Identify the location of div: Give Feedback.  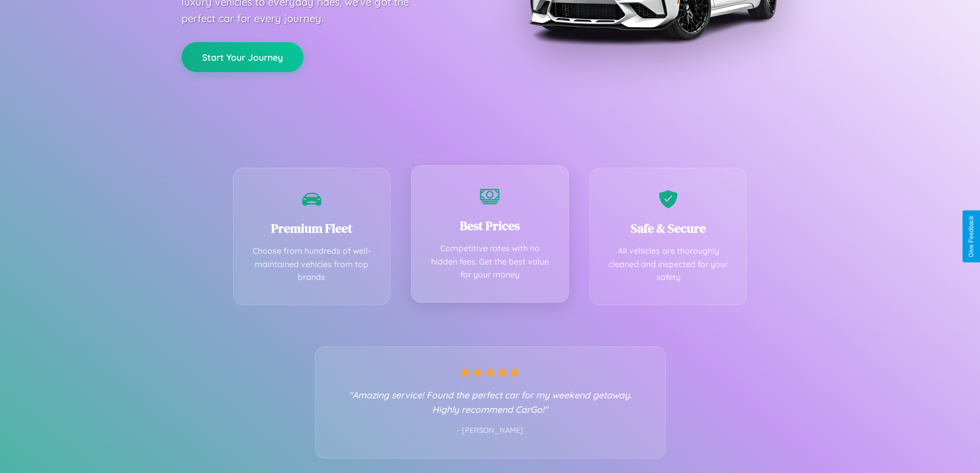
(971, 236).